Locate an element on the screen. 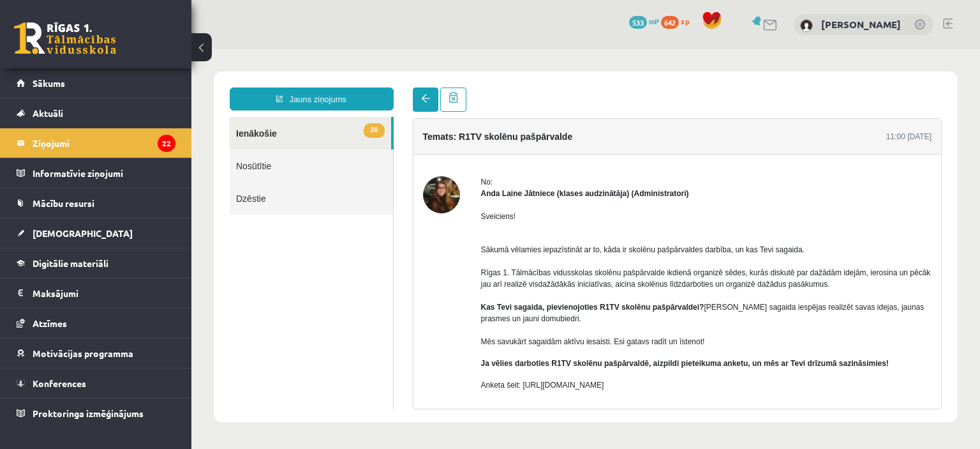 The width and height of the screenshot is (980, 449). legend: Ziņojumi is located at coordinates (104, 143).